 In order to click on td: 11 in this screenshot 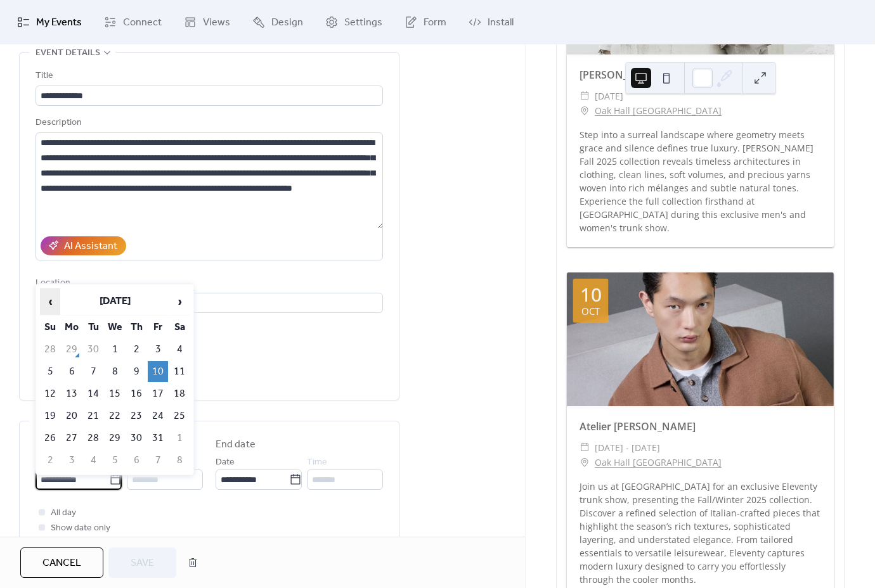, I will do `click(180, 372)`.